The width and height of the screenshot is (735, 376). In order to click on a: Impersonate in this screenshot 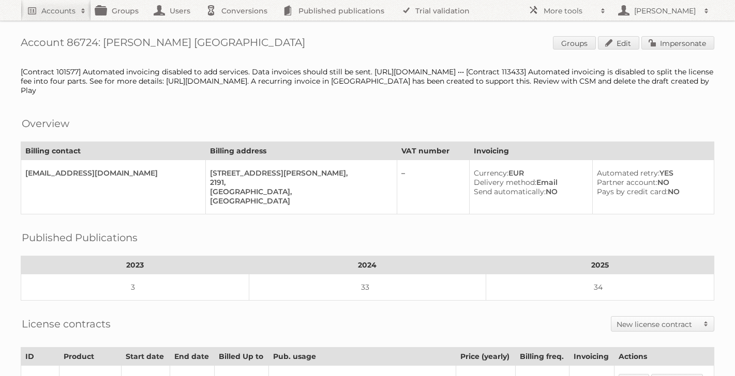, I will do `click(677, 43)`.